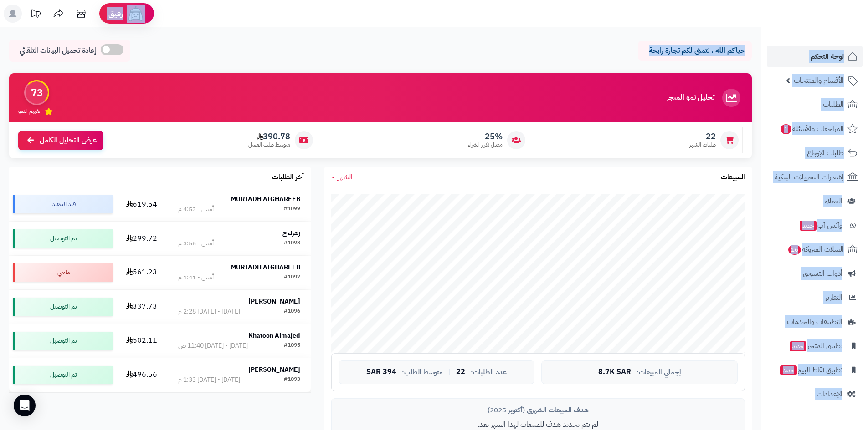 This screenshot has height=430, width=868. What do you see at coordinates (488, 372) in the screenshot?
I see `span: عدد الطلبات:` at bounding box center [488, 372].